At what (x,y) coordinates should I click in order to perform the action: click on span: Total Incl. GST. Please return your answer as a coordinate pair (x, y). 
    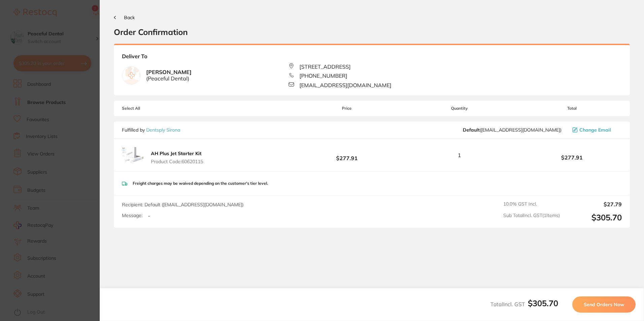
    Looking at the image, I should click on (524, 304).